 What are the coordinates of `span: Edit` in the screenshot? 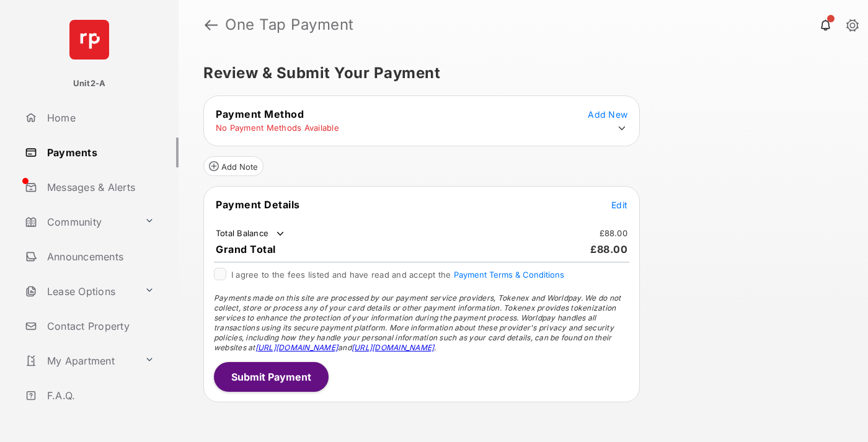 It's located at (619, 205).